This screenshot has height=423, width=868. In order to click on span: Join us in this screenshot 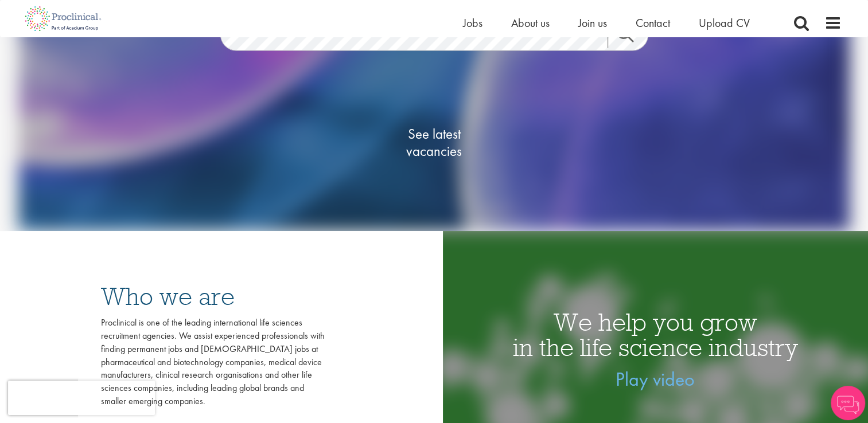, I will do `click(593, 23)`.